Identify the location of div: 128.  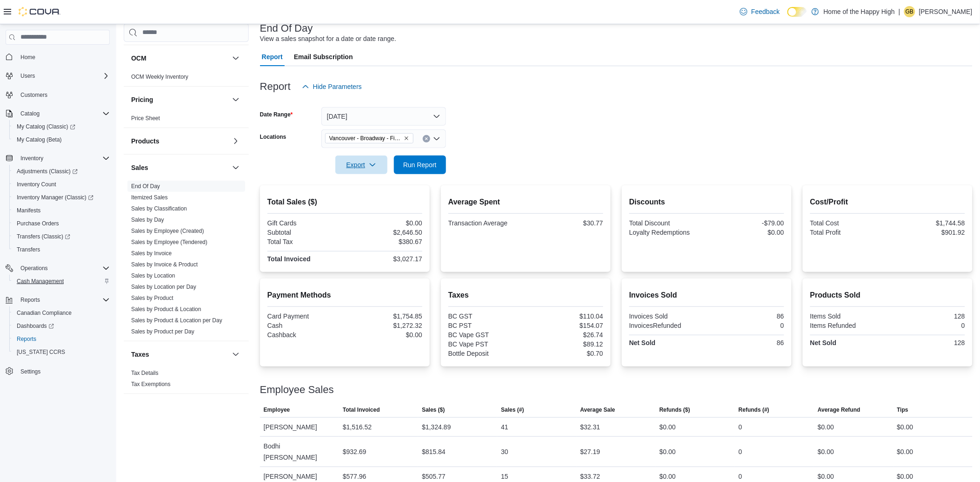
(927, 316).